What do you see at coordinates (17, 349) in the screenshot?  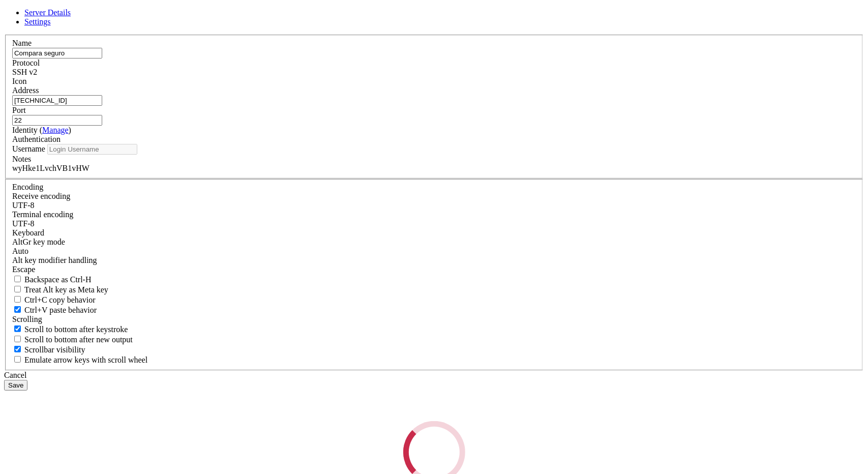 I see `input: Scrollbar visibility` at bounding box center [17, 349].